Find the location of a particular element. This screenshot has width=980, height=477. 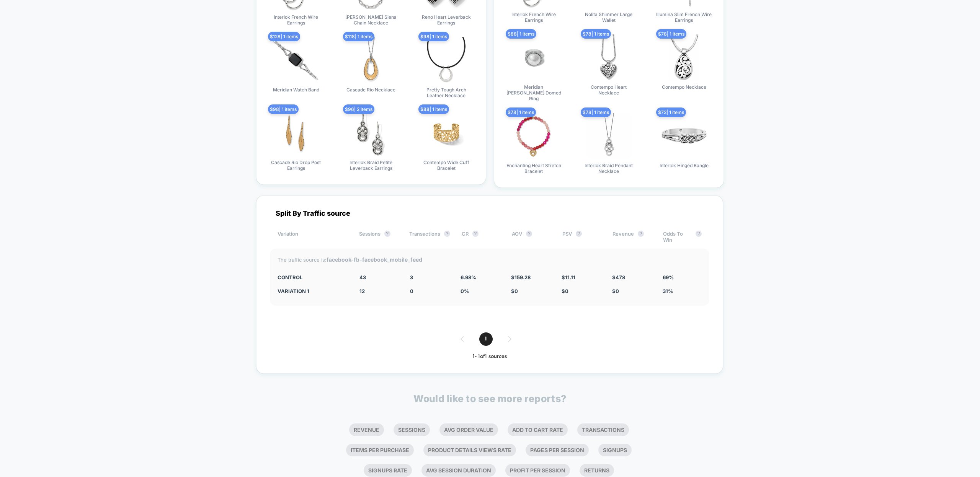

span: 0 is located at coordinates (411, 291).